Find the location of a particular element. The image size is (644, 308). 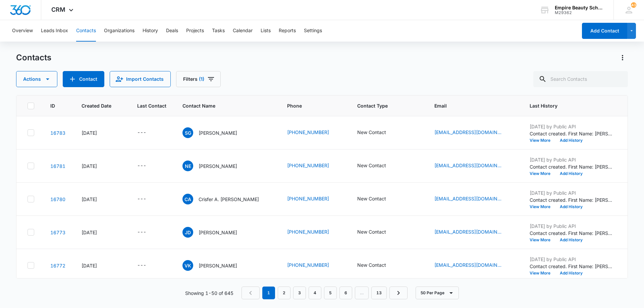

span: CA is located at coordinates (188, 199).